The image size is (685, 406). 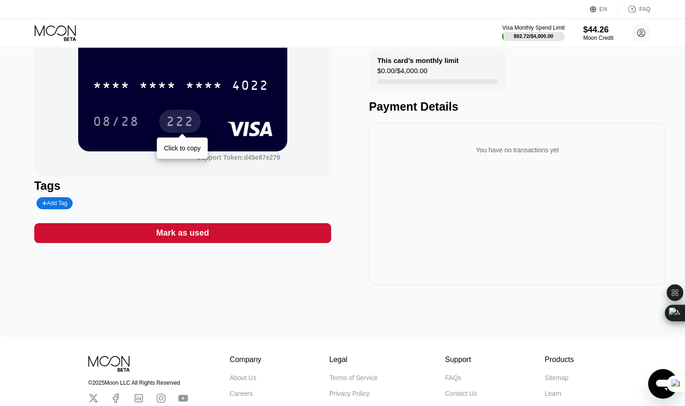 I want to click on div: Contact Us, so click(x=461, y=393).